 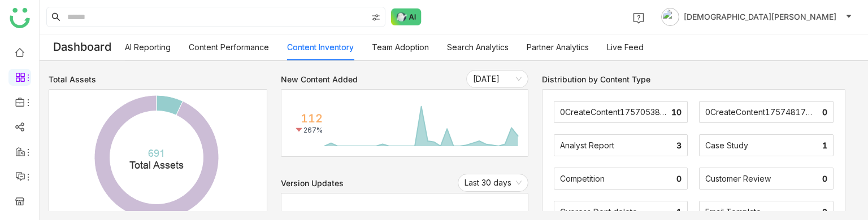 I want to click on div: Competition, so click(x=615, y=178).